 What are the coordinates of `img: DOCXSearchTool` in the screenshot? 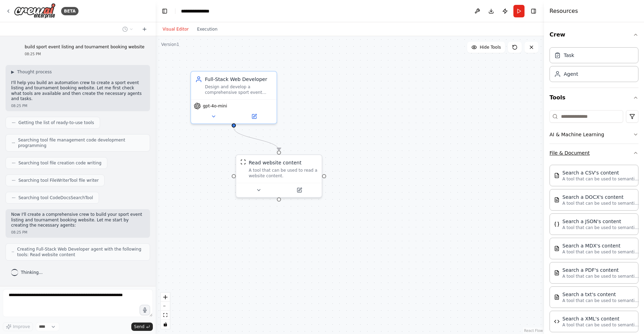 It's located at (557, 200).